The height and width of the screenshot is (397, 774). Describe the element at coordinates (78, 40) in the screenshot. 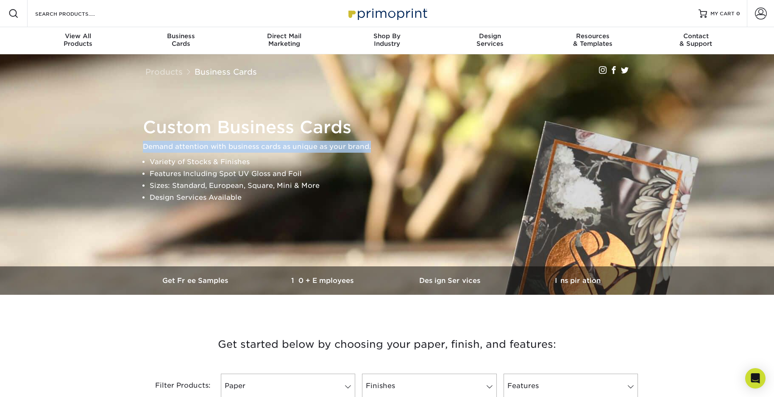

I see `div: Products` at that location.